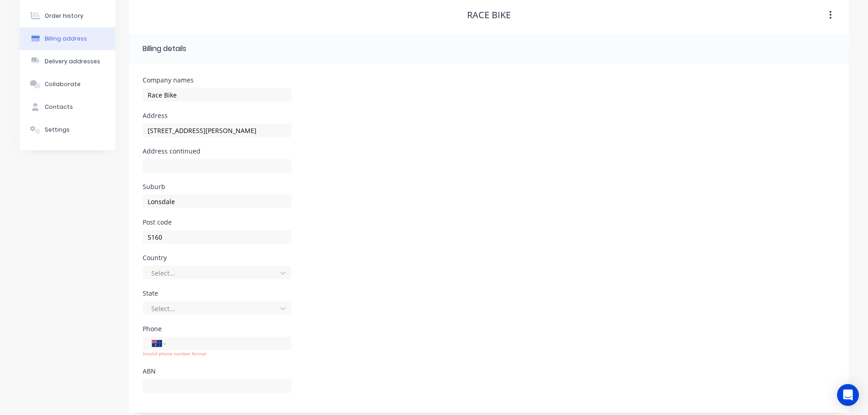 The image size is (868, 415). Describe the element at coordinates (217, 371) in the screenshot. I see `div: ABN` at that location.